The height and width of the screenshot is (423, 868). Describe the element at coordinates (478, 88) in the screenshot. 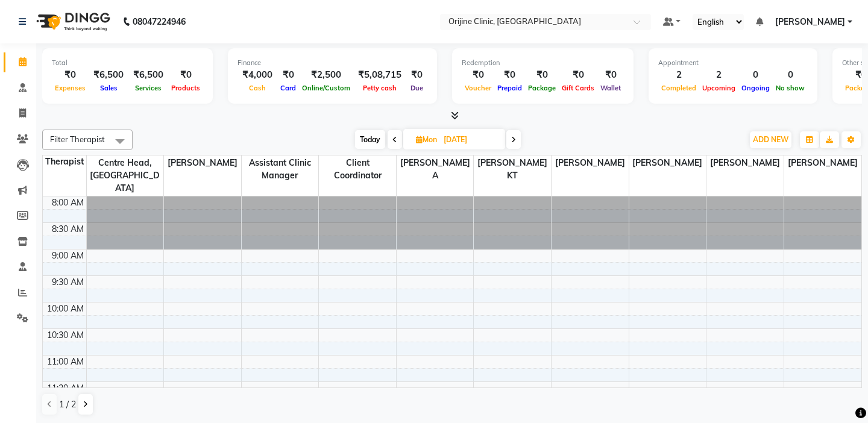

I see `span: Voucher` at that location.